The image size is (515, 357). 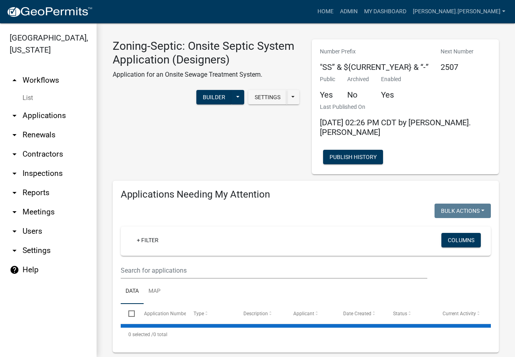 I want to click on span: 0 selected /, so click(x=141, y=335).